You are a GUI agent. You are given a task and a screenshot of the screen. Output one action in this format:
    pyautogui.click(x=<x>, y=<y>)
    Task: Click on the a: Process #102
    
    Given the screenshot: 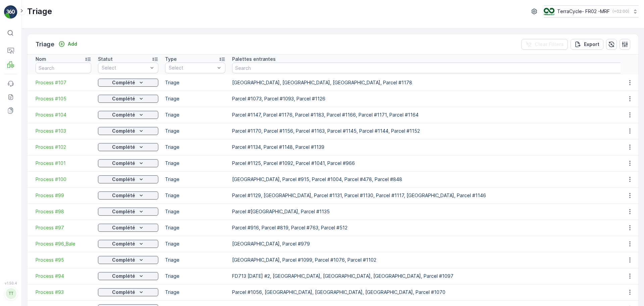 What is the action you would take?
    pyautogui.click(x=64, y=147)
    